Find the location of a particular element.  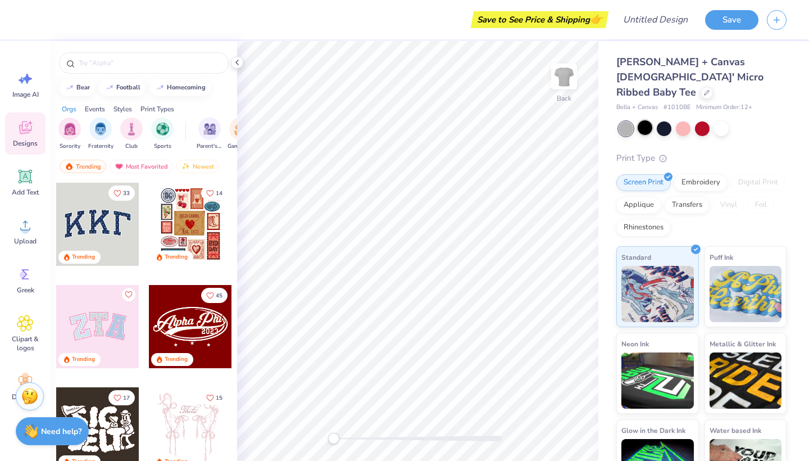

div: filter for Game Day is located at coordinates (240, 134).